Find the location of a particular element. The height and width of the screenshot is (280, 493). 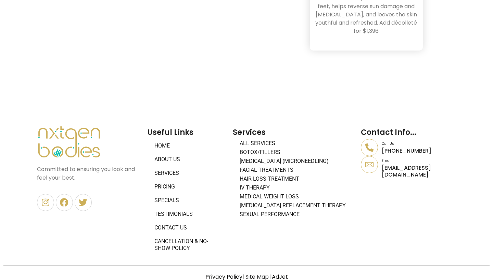

a: Contact Us is located at coordinates (186, 228).